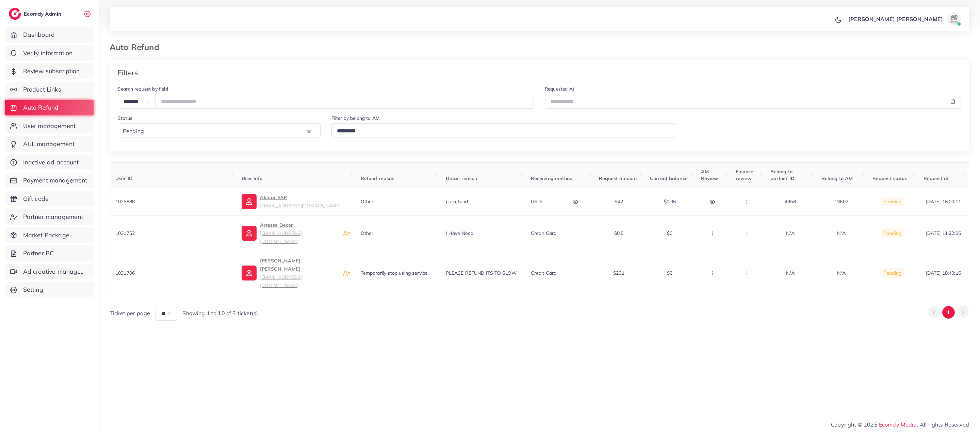  Describe the element at coordinates (460, 233) in the screenshot. I see `span: I Have Need.` at that location.